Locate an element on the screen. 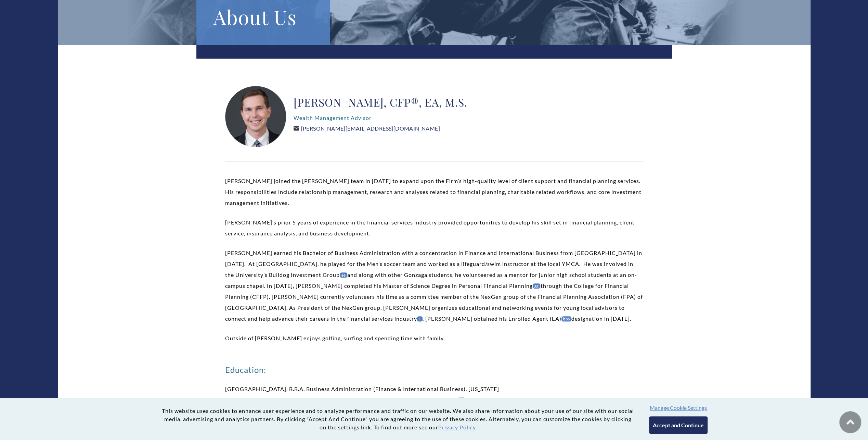 This screenshot has height=440, width=868. h3: Education: is located at coordinates (434, 370).